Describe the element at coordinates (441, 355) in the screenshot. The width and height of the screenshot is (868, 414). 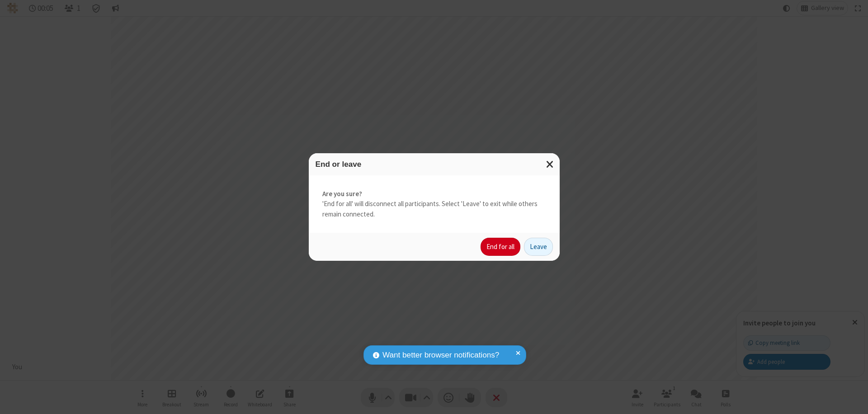
I see `span: Want better browser notifications?` at that location.